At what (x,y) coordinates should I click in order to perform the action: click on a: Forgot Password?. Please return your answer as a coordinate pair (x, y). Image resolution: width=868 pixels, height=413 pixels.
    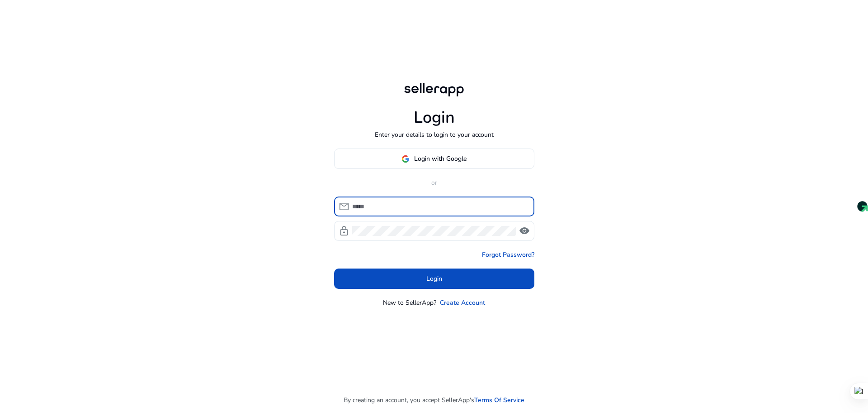
    Looking at the image, I should click on (508, 254).